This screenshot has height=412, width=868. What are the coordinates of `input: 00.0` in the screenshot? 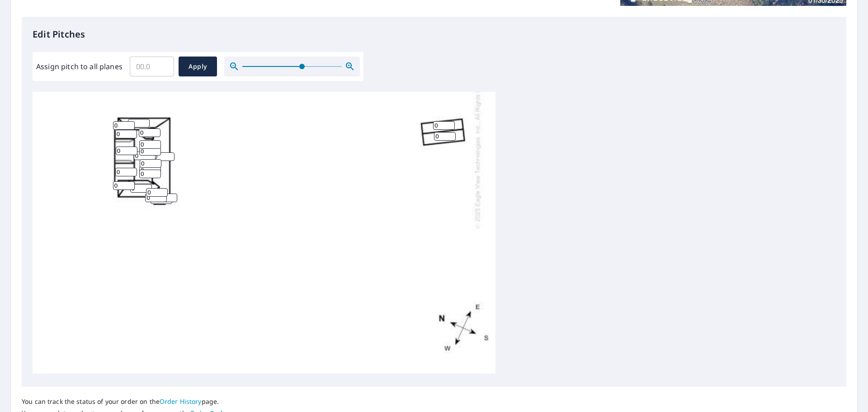 It's located at (152, 67).